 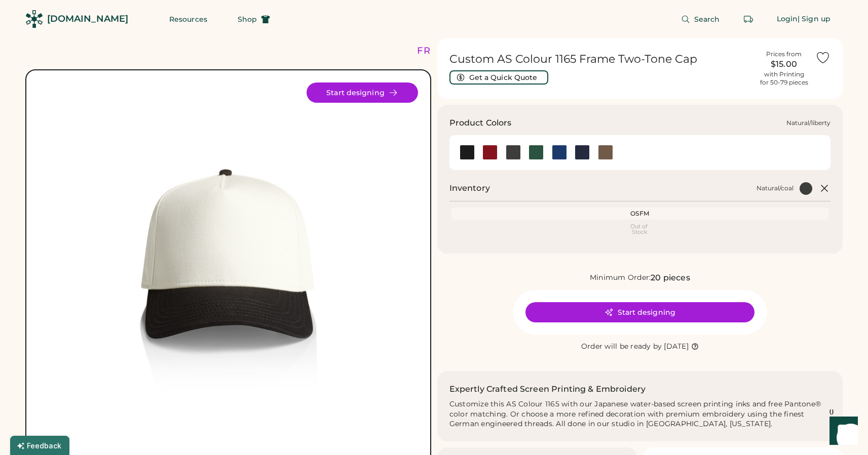 I want to click on div: Minimum Order:, so click(x=621, y=278).